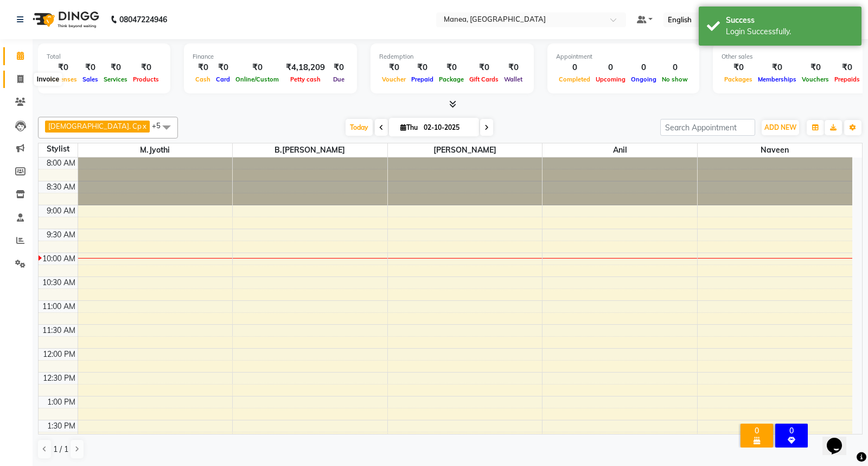  Describe the element at coordinates (116, 79) in the screenshot. I see `span: Services` at that location.